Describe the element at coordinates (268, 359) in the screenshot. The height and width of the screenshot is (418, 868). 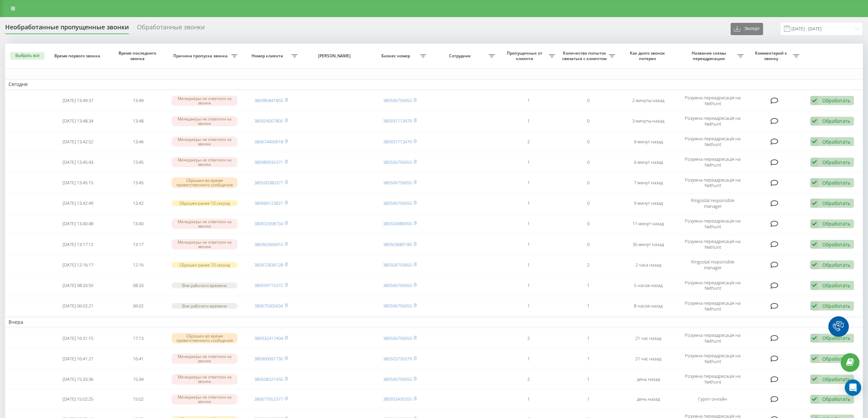
I see `a: 380960091730` at that location.